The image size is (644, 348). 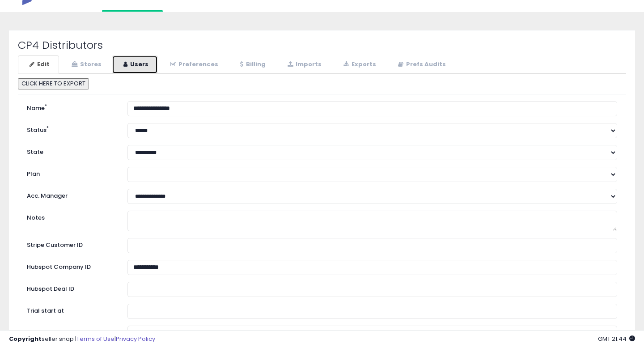 What do you see at coordinates (70, 129) in the screenshot?
I see `label: Status` at bounding box center [70, 129].